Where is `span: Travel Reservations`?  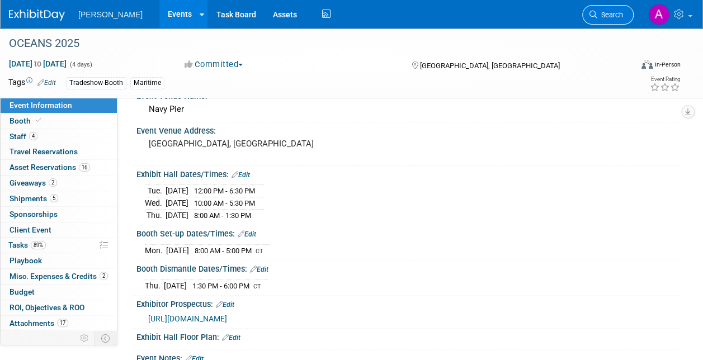
span: Travel Reservations is located at coordinates (44, 152).